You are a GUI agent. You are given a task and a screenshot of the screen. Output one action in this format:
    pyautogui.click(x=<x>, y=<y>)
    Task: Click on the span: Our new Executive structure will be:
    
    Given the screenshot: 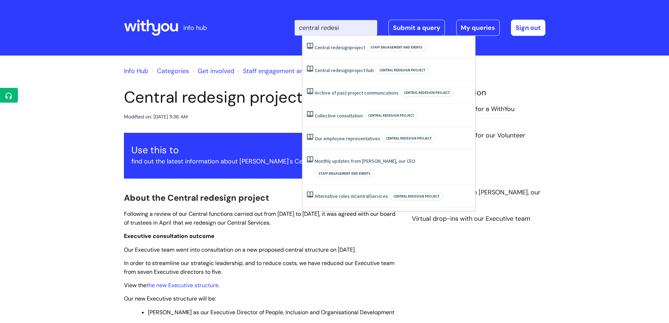 What is the action you would take?
    pyautogui.click(x=170, y=298)
    